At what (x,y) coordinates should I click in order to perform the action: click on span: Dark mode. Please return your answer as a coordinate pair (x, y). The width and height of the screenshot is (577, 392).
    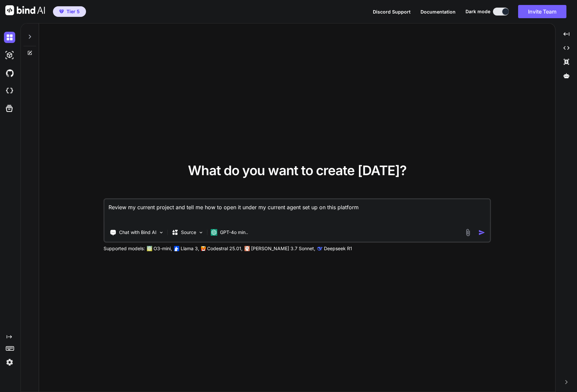
    Looking at the image, I should click on (478, 12).